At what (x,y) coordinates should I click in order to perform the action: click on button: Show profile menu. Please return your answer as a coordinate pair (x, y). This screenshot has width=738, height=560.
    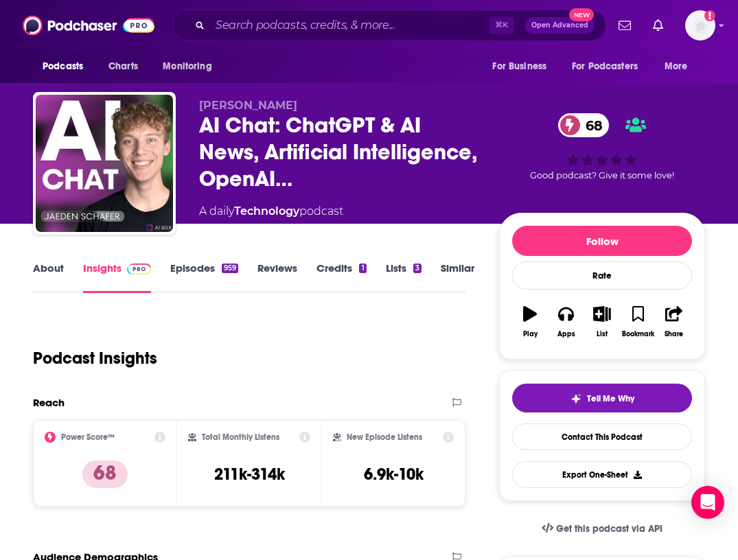
    Looking at the image, I should click on (700, 25).